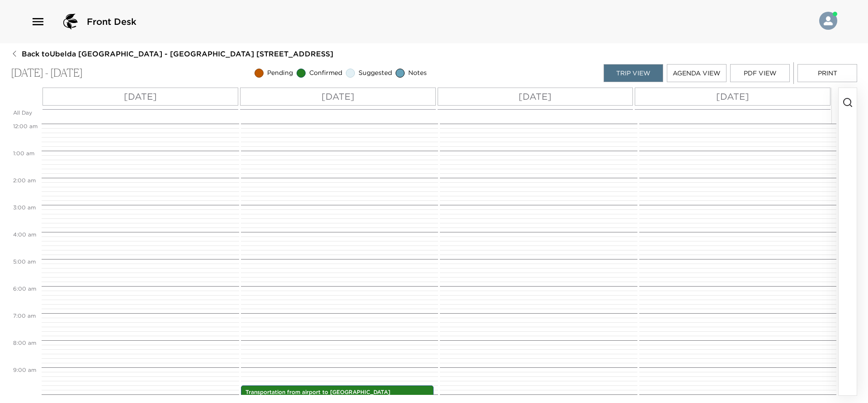 The width and height of the screenshot is (868, 403). I want to click on span: Notes, so click(417, 73).